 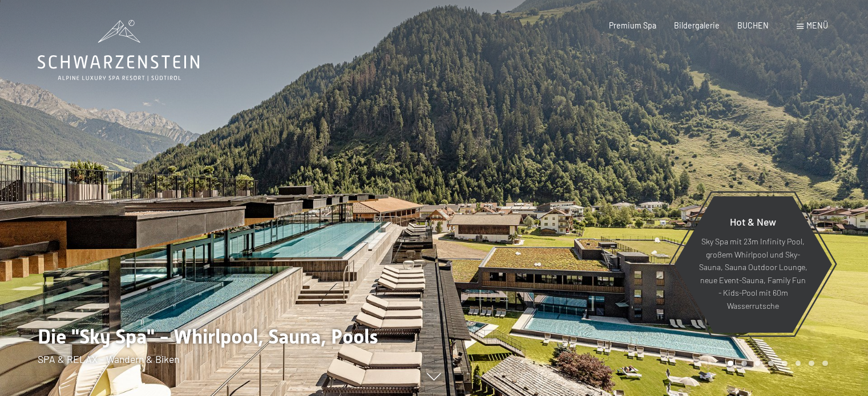 What do you see at coordinates (771, 364) in the screenshot?
I see `div: Carousel Page 4` at bounding box center [771, 364].